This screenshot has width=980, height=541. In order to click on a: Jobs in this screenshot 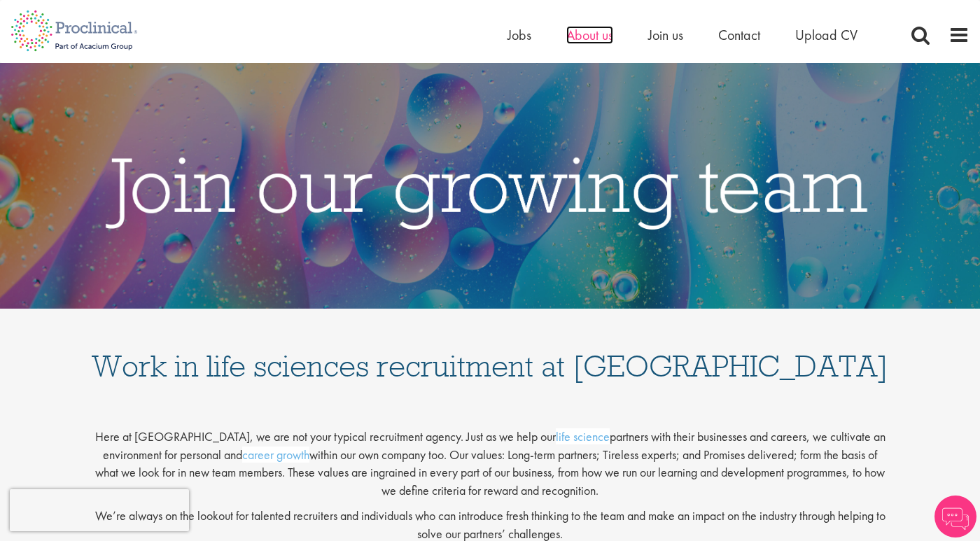, I will do `click(519, 35)`.